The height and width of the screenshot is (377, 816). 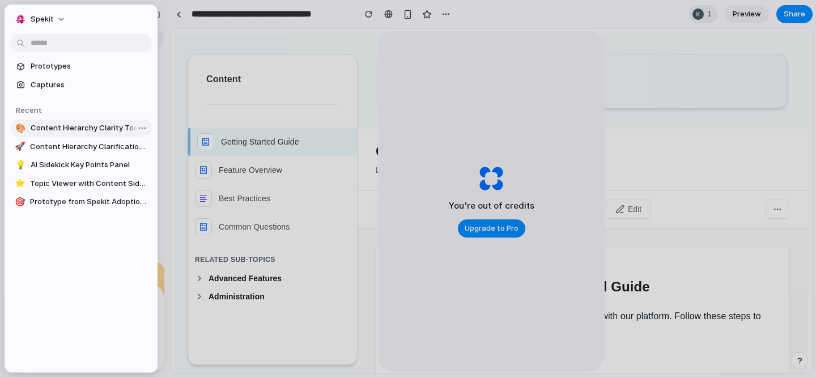 I want to click on span: Prototype from Spekit Adoption Dashboard, so click(x=88, y=202).